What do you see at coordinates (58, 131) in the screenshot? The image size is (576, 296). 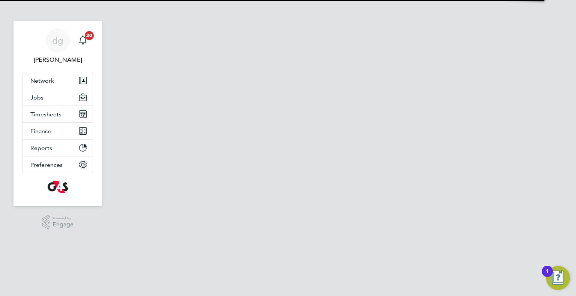 I see `button: Finance` at bounding box center [58, 131].